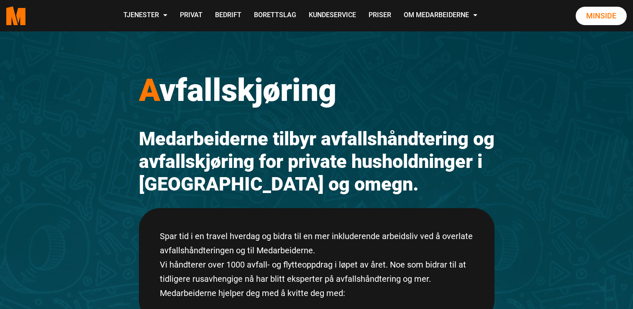  Describe the element at coordinates (317, 90) in the screenshot. I see `h1: vfallskjøring` at that location.